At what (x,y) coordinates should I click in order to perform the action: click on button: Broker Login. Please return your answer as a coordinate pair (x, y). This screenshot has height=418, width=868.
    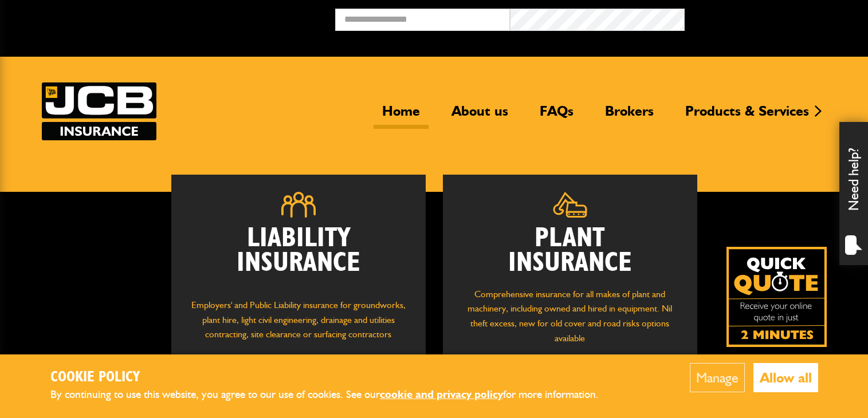
    Looking at the image, I should click on (771, 17).